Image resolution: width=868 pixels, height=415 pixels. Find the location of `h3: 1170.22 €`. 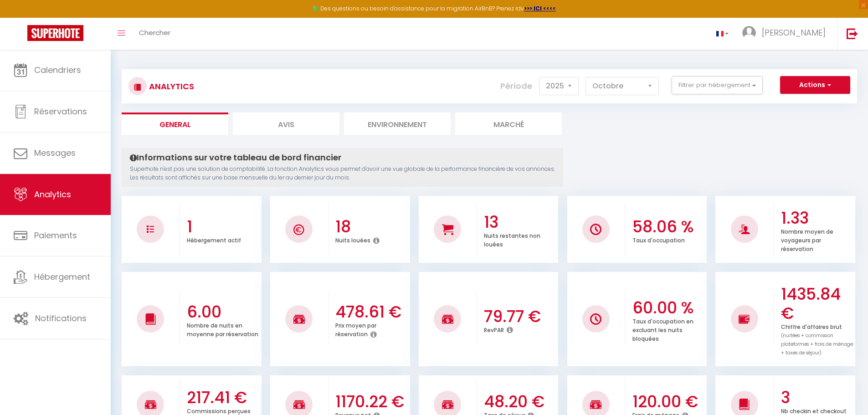

h3: 1170.22 € is located at coordinates (371, 402).